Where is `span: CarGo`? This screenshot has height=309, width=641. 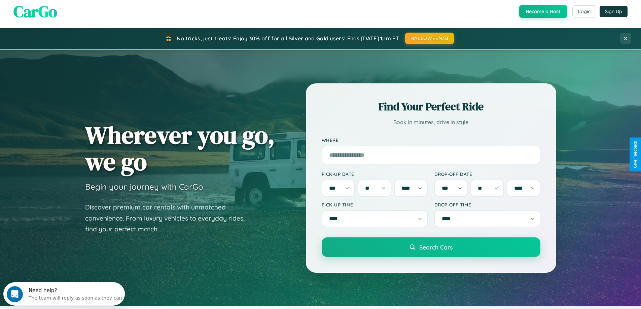 span: CarGo is located at coordinates (35, 11).